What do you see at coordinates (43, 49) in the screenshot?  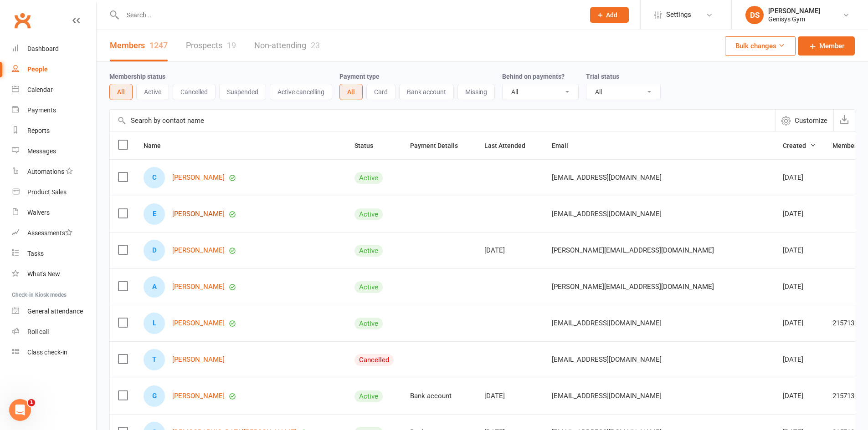 I see `div: Dashboard` at bounding box center [43, 49].